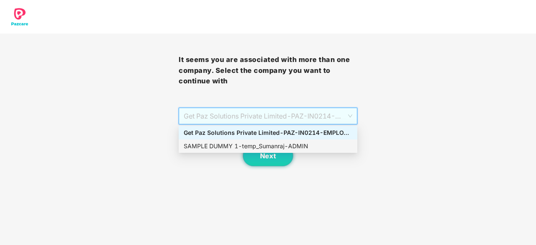  Describe the element at coordinates (268, 70) in the screenshot. I see `h3: It seems you are associated with more than one company. Select the company you want to continue with` at that location.